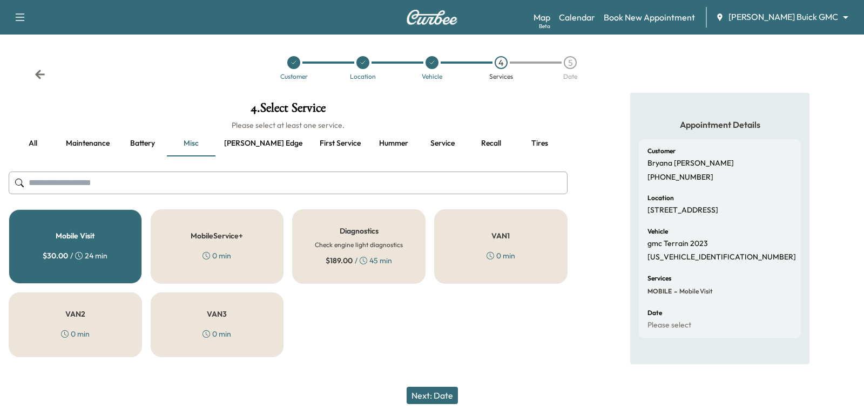  What do you see at coordinates (217, 236) in the screenshot?
I see `h5: MobileService+` at bounding box center [217, 236].